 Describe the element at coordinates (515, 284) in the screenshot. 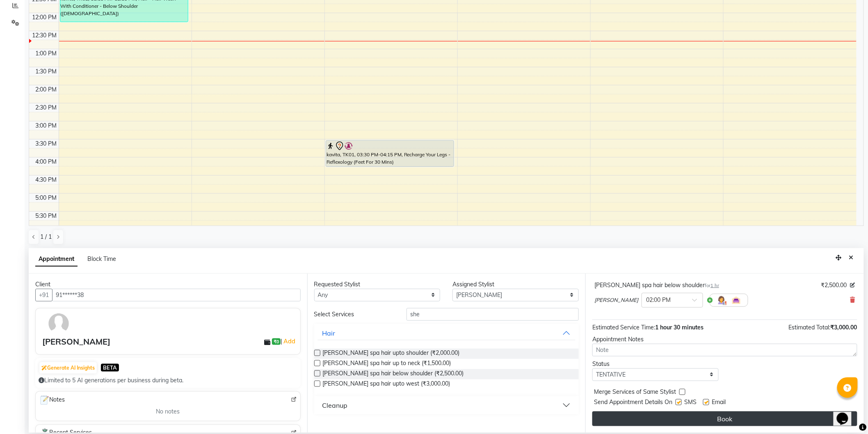

I see `div: Assigned Stylist` at that location.